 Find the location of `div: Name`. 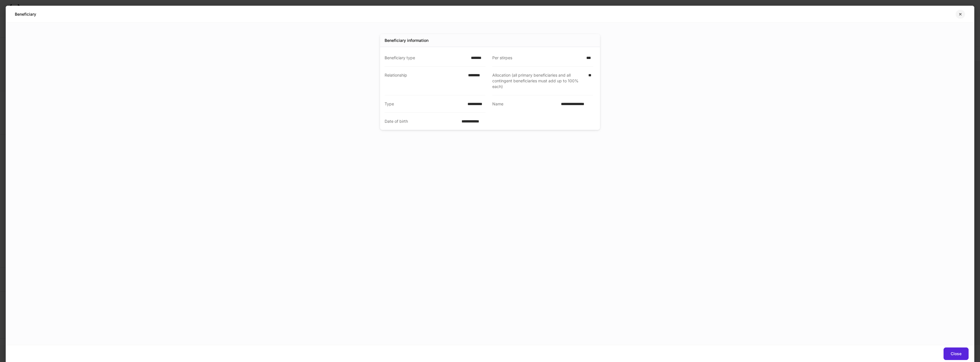

div: Name is located at coordinates (525, 104).